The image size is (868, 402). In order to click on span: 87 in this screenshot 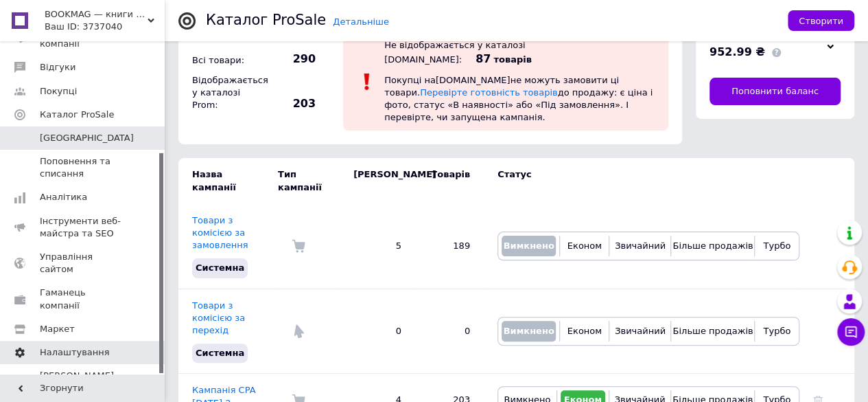, I will do `click(483, 58)`.